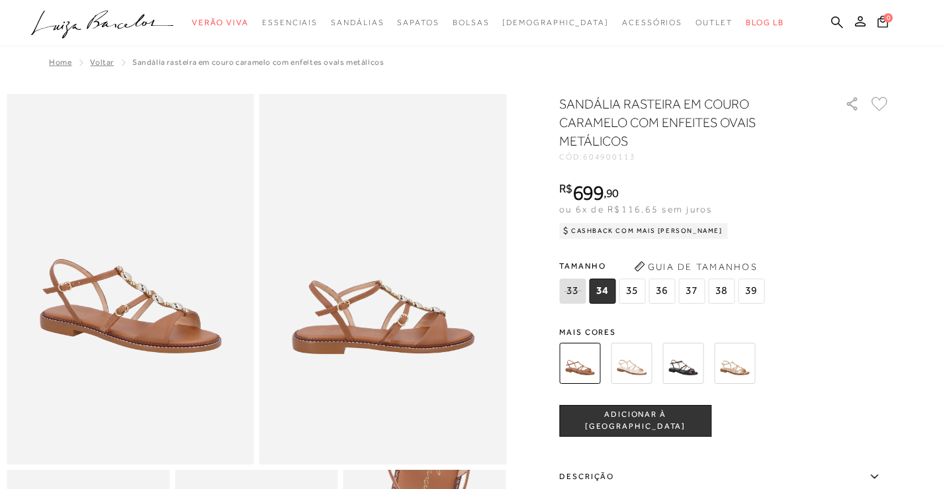 This screenshot has height=489, width=943. I want to click on span: 38, so click(721, 291).